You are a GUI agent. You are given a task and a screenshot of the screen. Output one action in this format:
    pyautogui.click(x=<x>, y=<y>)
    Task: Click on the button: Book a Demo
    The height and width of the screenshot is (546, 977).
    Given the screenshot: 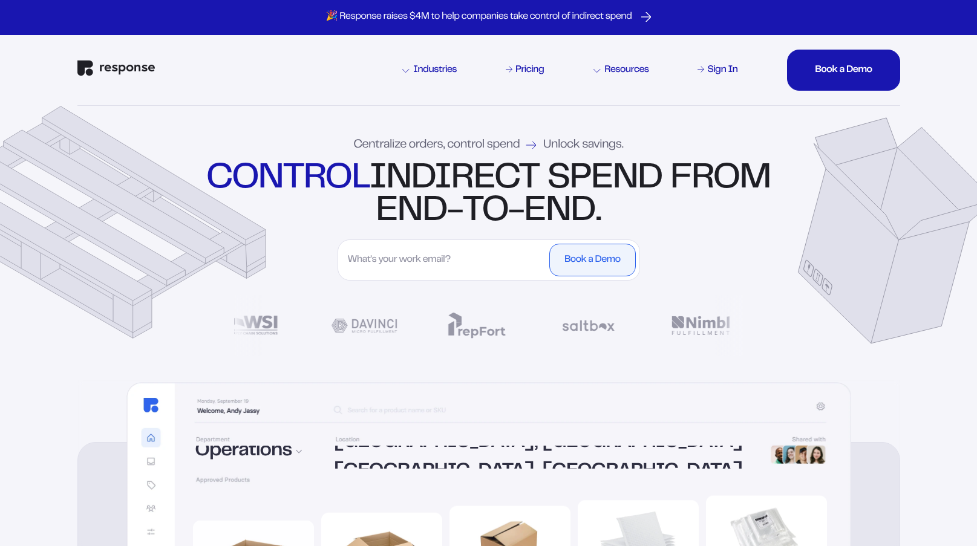 What is the action you would take?
    pyautogui.click(x=592, y=260)
    